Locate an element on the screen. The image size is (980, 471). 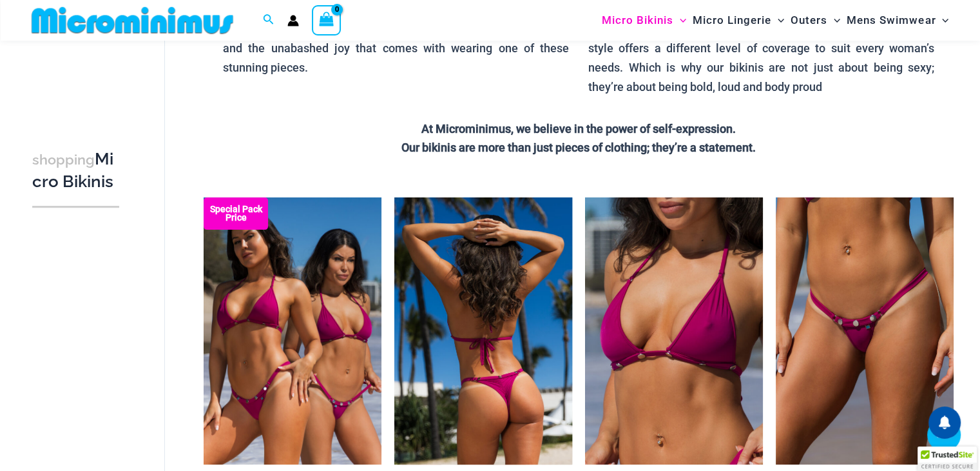
a: OutersMenu ToggleMenu Toggle is located at coordinates (815, 20).